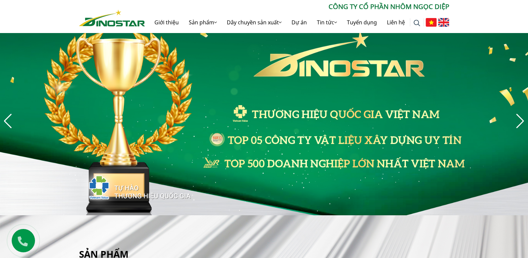 The height and width of the screenshot is (258, 528). I want to click on a: Giới thiệu, so click(166, 22).